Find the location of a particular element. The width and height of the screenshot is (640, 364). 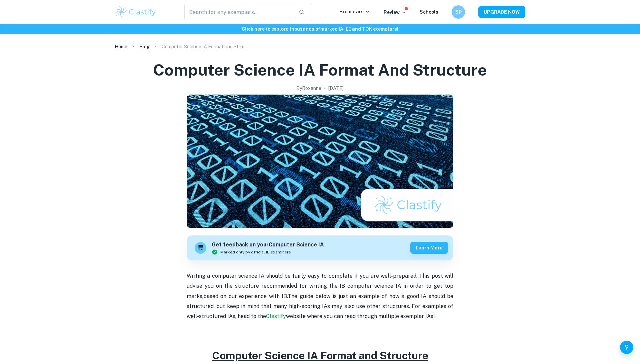

p: Review is located at coordinates (395, 12).